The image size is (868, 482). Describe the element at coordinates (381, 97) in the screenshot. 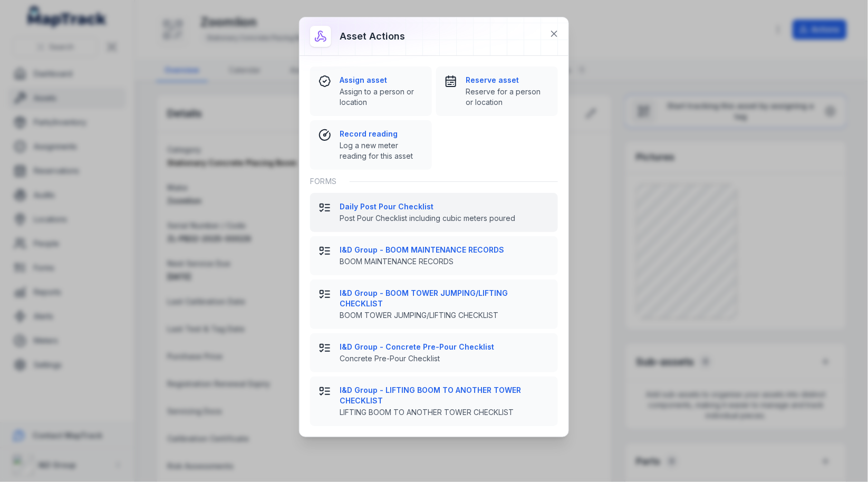

I see `span: Assign to a person or location` at that location.